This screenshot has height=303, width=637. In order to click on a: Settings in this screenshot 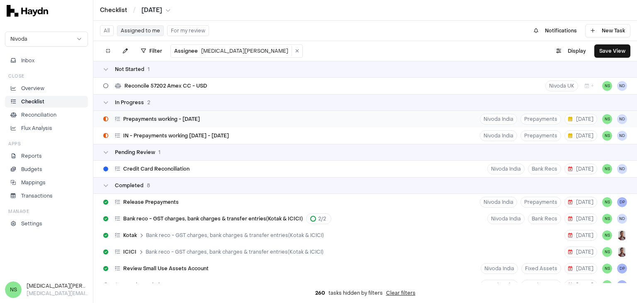, I will do `click(46, 223)`.